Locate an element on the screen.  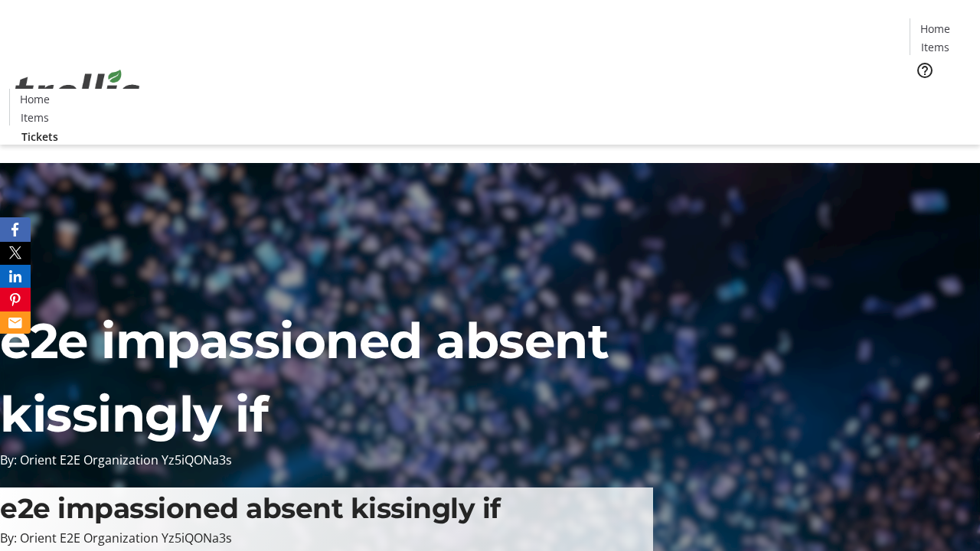
img: Orient E2E Organization Yz5iQONa3s's Logo is located at coordinates (77, 91).